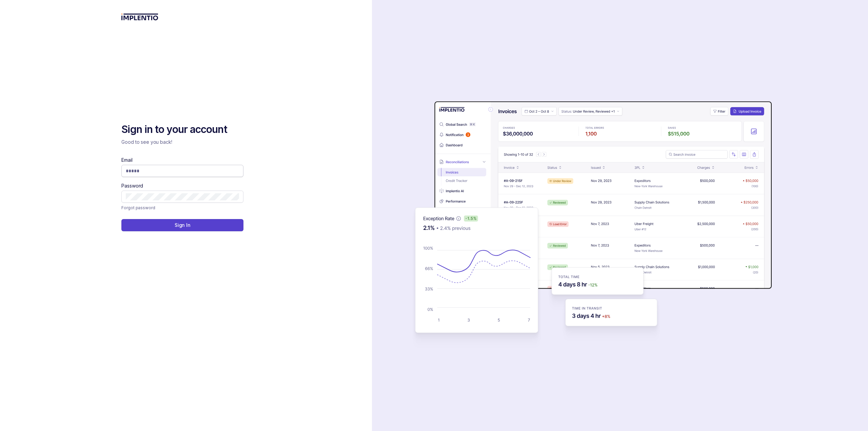 This screenshot has height=431, width=868. I want to click on p: Sign In, so click(183, 225).